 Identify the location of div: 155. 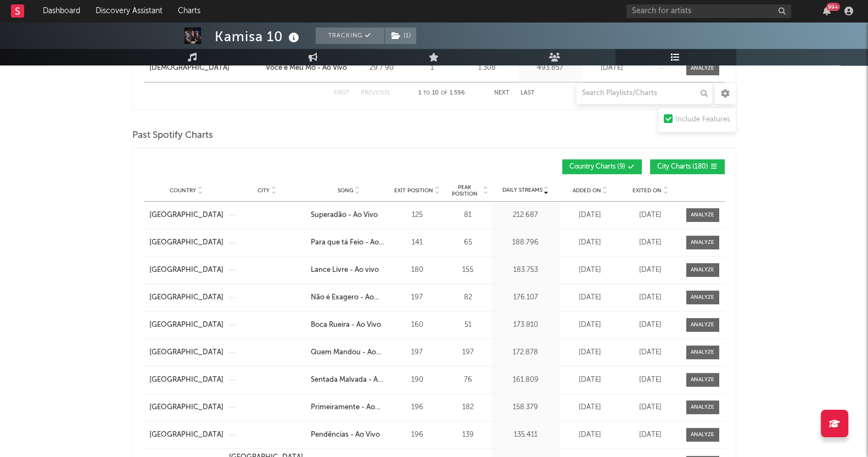
(468, 270).